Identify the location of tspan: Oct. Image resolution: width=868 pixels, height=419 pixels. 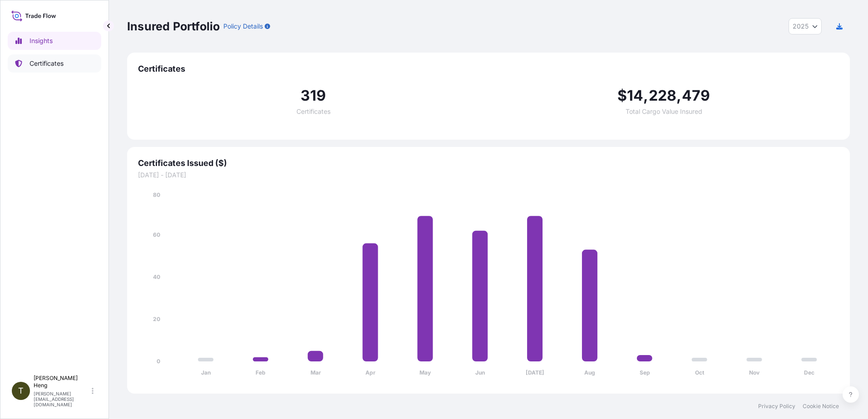
(699, 373).